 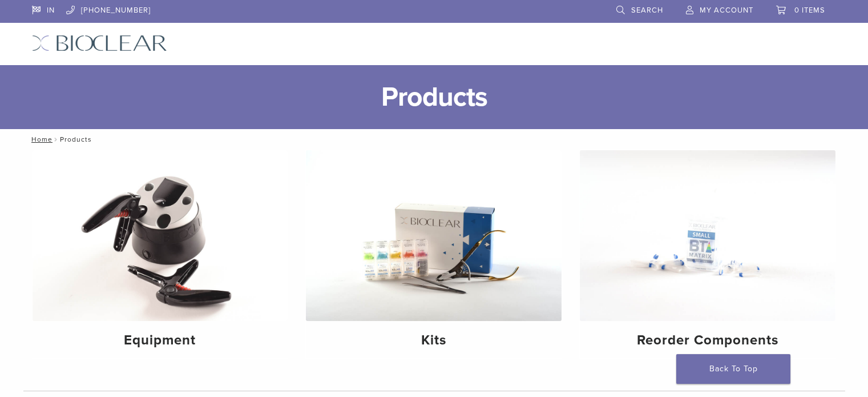 What do you see at coordinates (733, 368) in the screenshot?
I see `a: Back To Top` at bounding box center [733, 368].